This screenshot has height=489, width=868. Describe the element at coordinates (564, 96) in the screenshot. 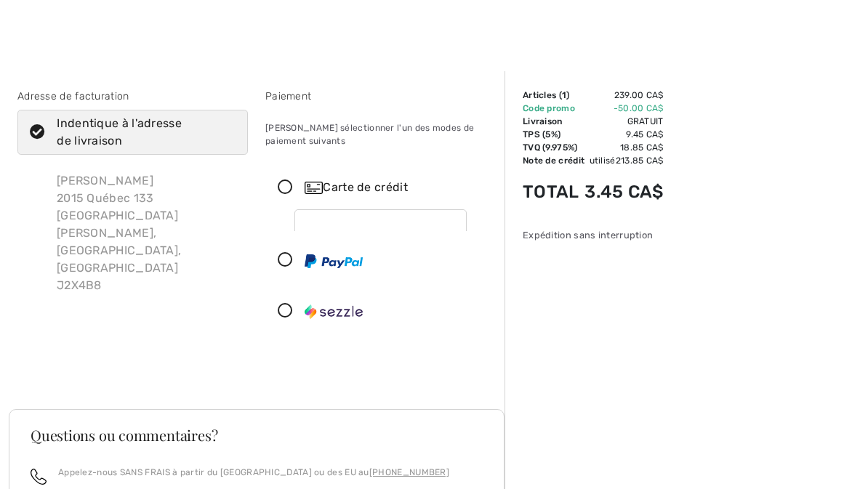

I see `span: 1` at that location.